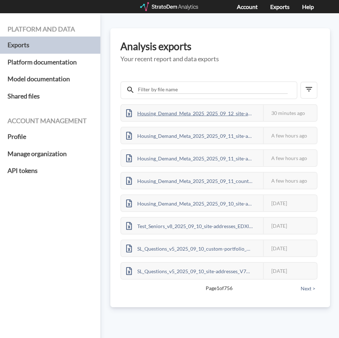 This screenshot has width=339, height=338. I want to click on a: Shared files, so click(50, 96).